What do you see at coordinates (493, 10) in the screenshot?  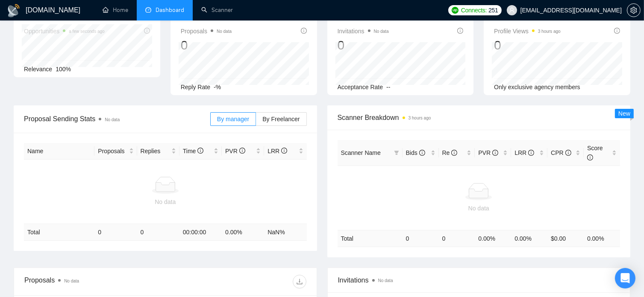 I see `span: 251` at bounding box center [493, 10].